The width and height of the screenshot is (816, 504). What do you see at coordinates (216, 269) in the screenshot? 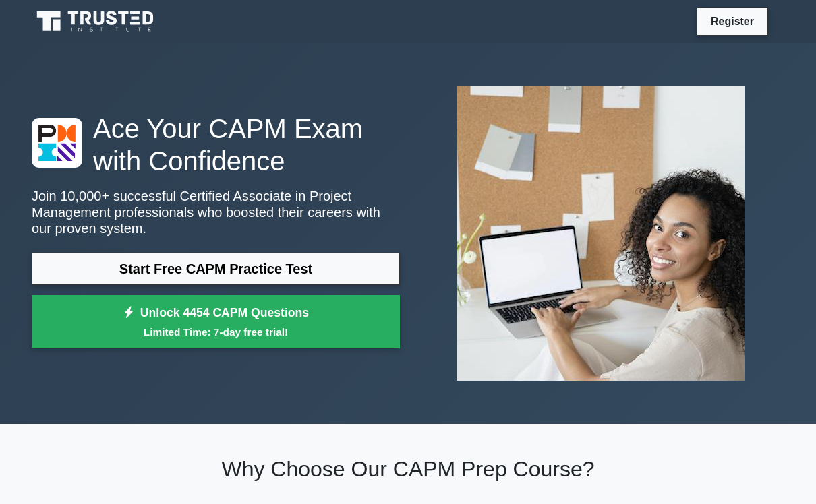
I see `a: Start Free CAPM Practice Test` at bounding box center [216, 269].